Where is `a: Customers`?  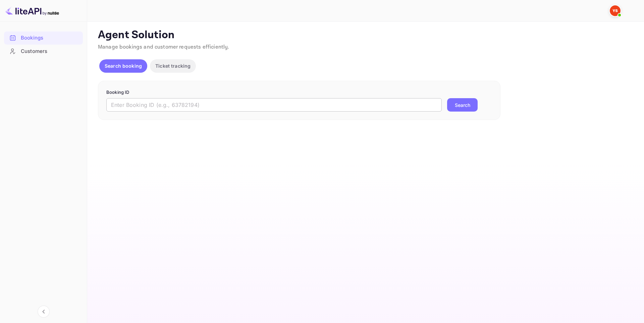
a: Customers is located at coordinates (44, 51).